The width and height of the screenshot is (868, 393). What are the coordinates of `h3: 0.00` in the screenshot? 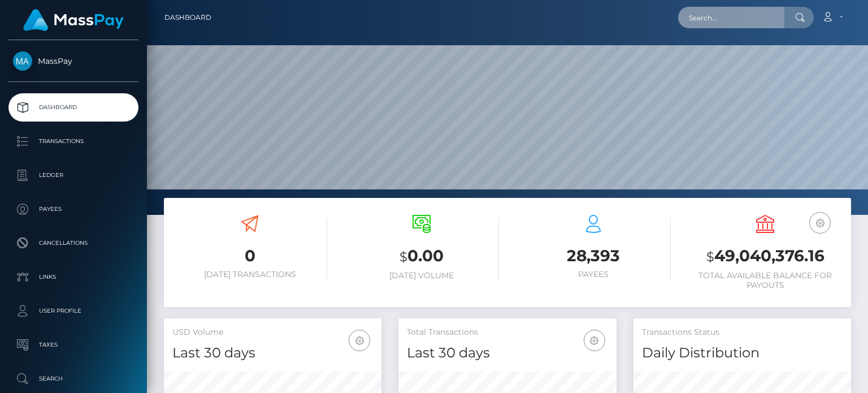 It's located at (421, 256).